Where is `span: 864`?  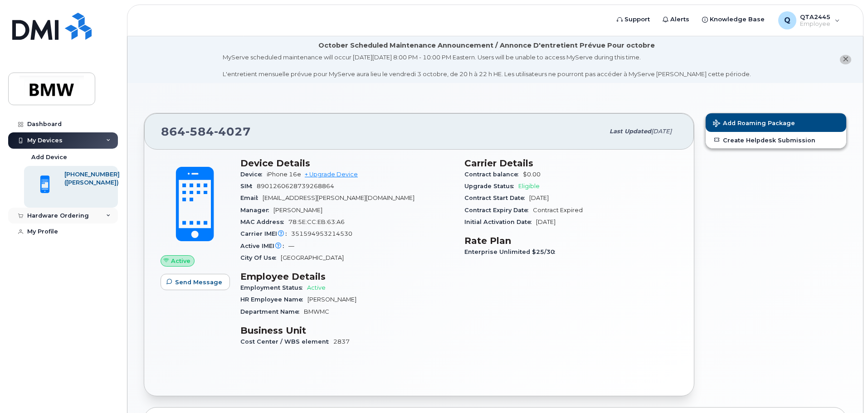 span: 864 is located at coordinates (206, 131).